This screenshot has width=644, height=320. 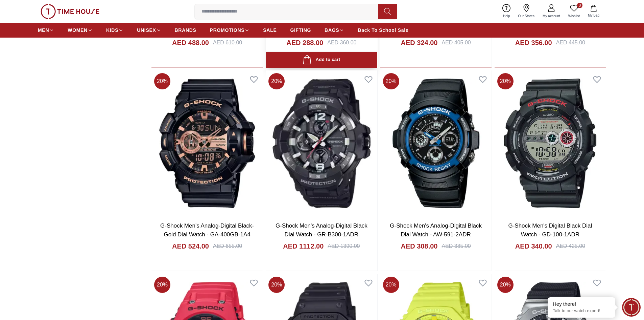 I want to click on p: Talk to our watch expert!, so click(x=582, y=311).